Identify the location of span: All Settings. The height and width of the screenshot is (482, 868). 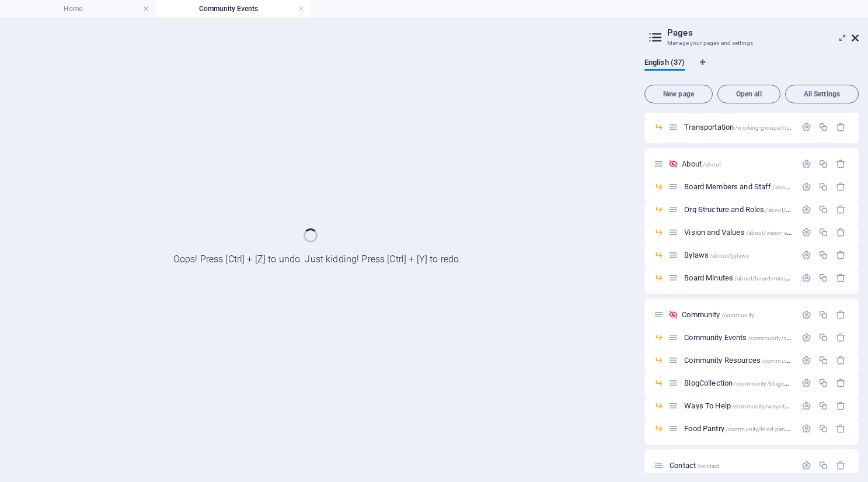
(822, 94).